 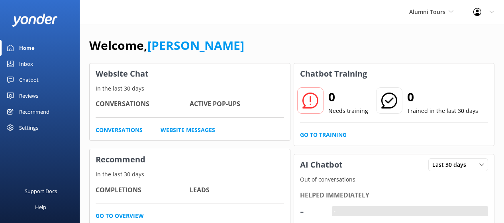 I want to click on p: Needs training, so click(x=348, y=111).